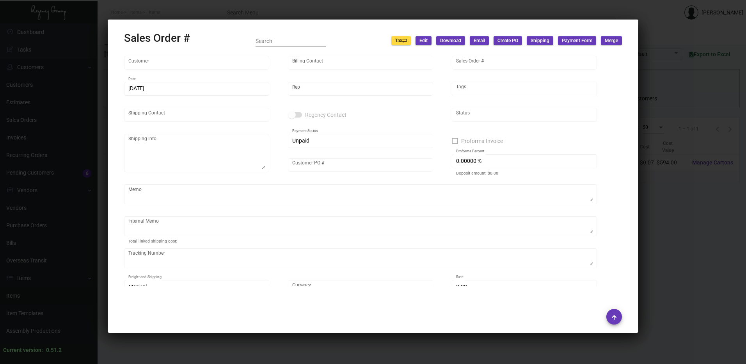  I want to click on button: Edit, so click(424, 41).